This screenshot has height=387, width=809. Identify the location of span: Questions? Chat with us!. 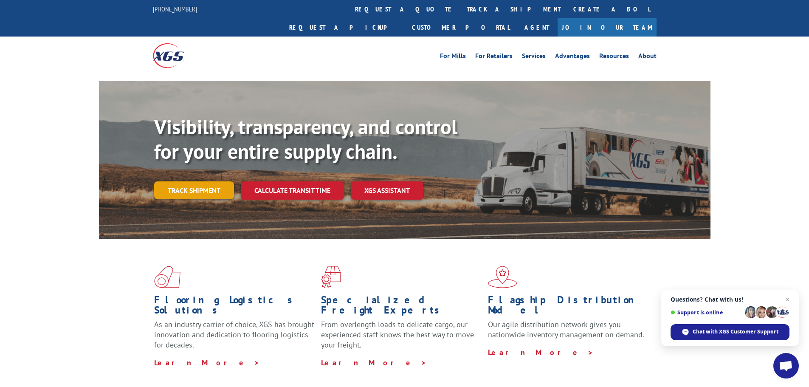
(730, 299).